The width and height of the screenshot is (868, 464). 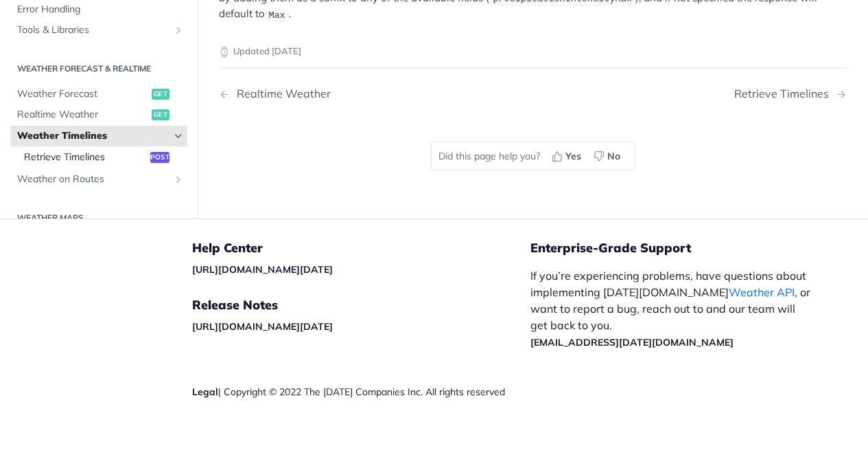 What do you see at coordinates (99, 30) in the screenshot?
I see `a: Tools & LibrariesShow subpages for Tools & Libraries` at bounding box center [99, 30].